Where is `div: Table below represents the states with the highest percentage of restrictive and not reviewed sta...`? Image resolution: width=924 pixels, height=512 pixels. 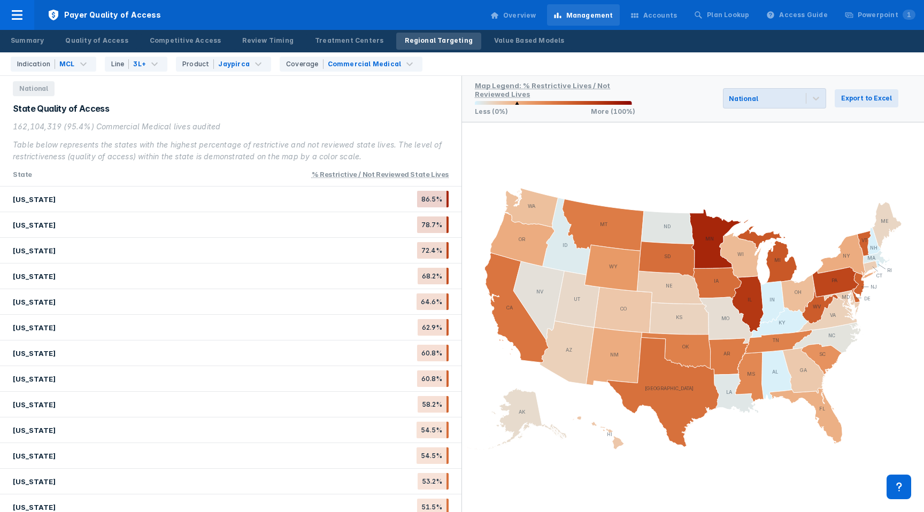 div: Table below represents the states with the highest percentage of restrictive and not reviewed sta... is located at coordinates (230, 151).